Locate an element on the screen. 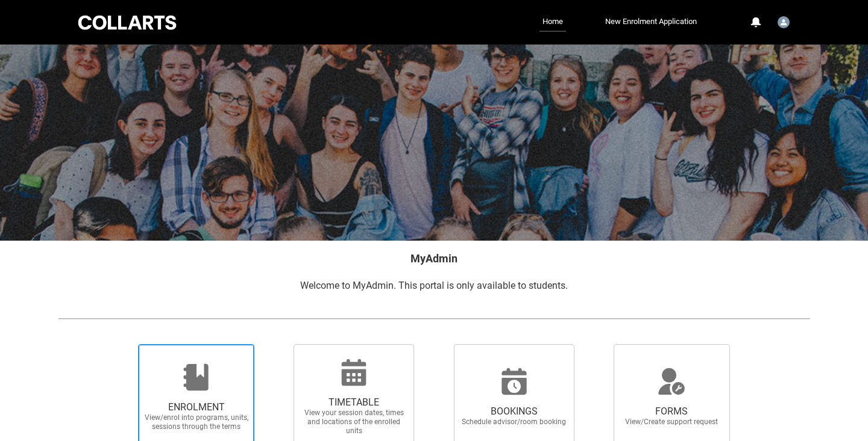  h2: MyAdmin is located at coordinates (434, 258).